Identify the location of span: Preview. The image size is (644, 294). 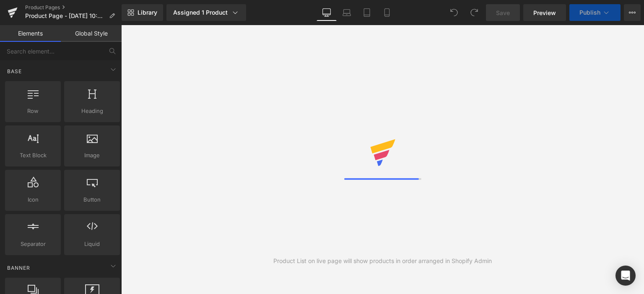
(544, 12).